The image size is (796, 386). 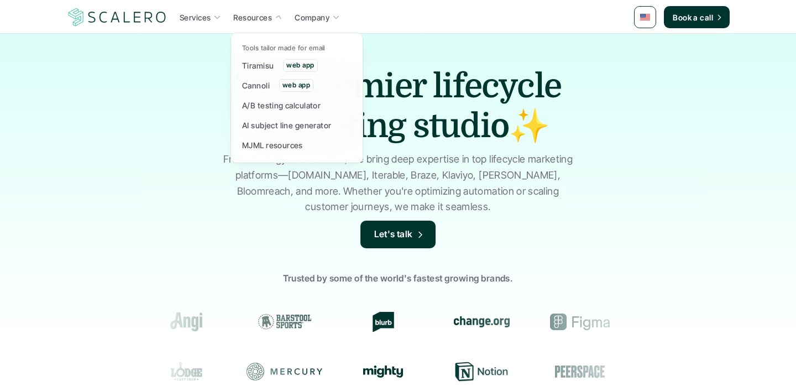 I want to click on a: Book a call, so click(x=697, y=17).